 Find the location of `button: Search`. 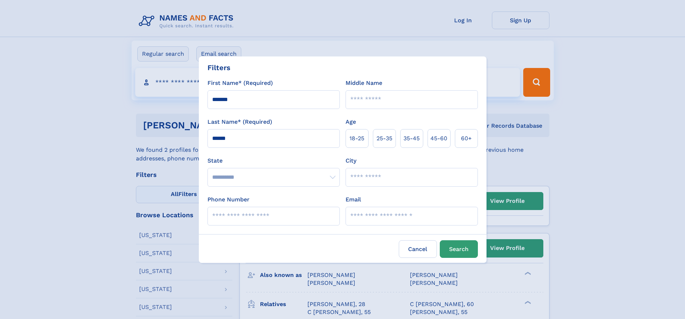

button: Search is located at coordinates (459, 249).